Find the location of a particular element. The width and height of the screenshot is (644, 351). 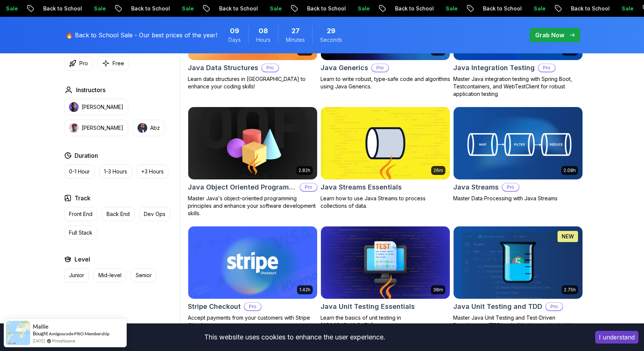

h2: Java Integration Testing is located at coordinates (494, 68).